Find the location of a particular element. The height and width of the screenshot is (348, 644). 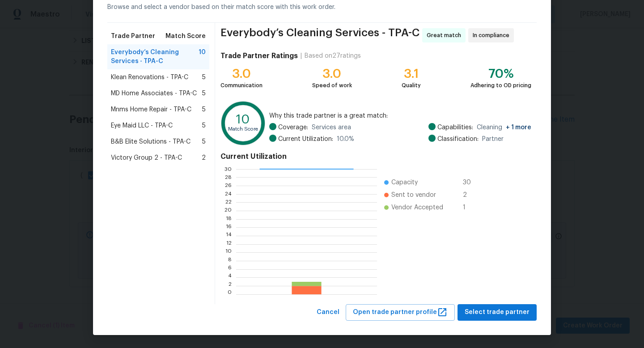

span: Trade Partner is located at coordinates (133, 36).